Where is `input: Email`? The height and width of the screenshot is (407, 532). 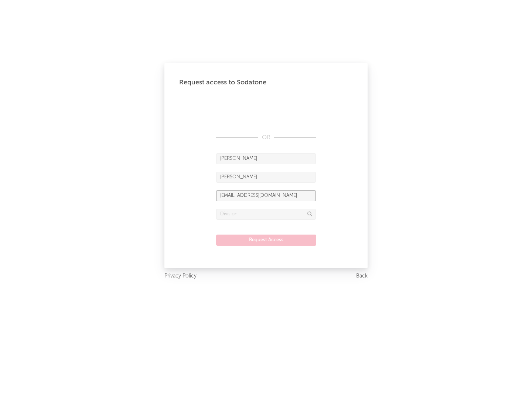 input: Email is located at coordinates (266, 196).